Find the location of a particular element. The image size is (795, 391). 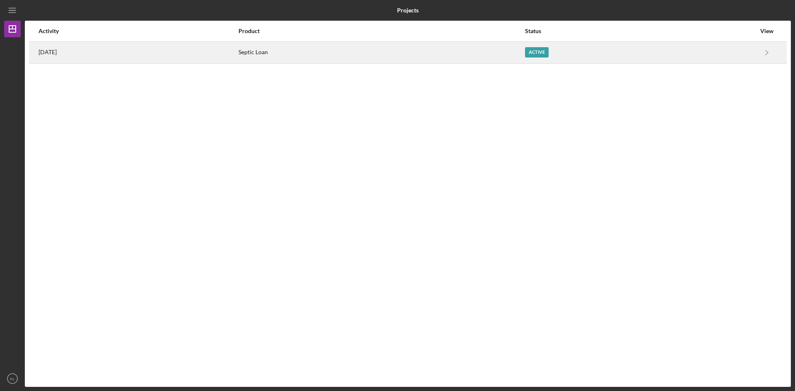

div: Status is located at coordinates (640, 31).